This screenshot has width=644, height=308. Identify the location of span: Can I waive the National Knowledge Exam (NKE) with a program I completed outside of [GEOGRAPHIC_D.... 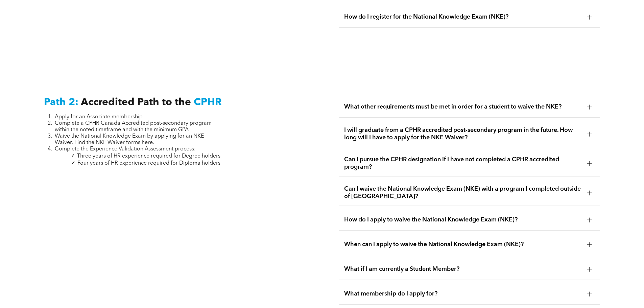
(463, 193).